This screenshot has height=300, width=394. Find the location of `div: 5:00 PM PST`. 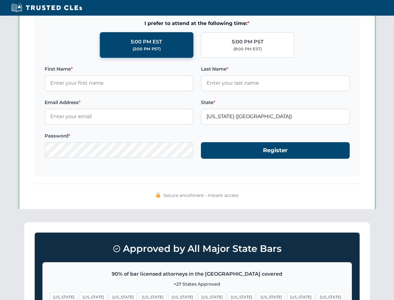

div: 5:00 PM PST is located at coordinates (248, 42).